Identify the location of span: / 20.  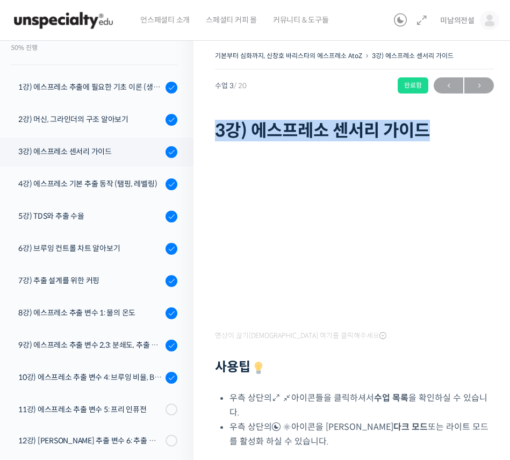
(240, 85).